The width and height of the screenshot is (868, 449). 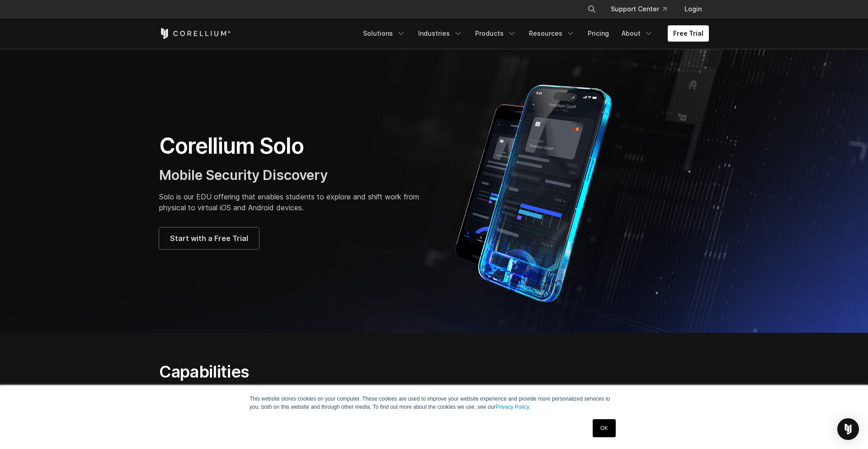 I want to click on a: Start with a Free Trial, so click(x=209, y=239).